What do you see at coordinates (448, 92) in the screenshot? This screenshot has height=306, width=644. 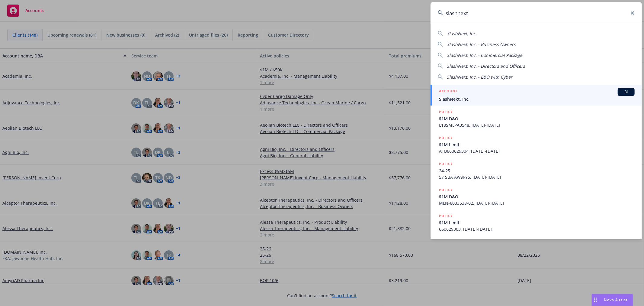 I see `h5: ACCOUNT` at bounding box center [448, 92].